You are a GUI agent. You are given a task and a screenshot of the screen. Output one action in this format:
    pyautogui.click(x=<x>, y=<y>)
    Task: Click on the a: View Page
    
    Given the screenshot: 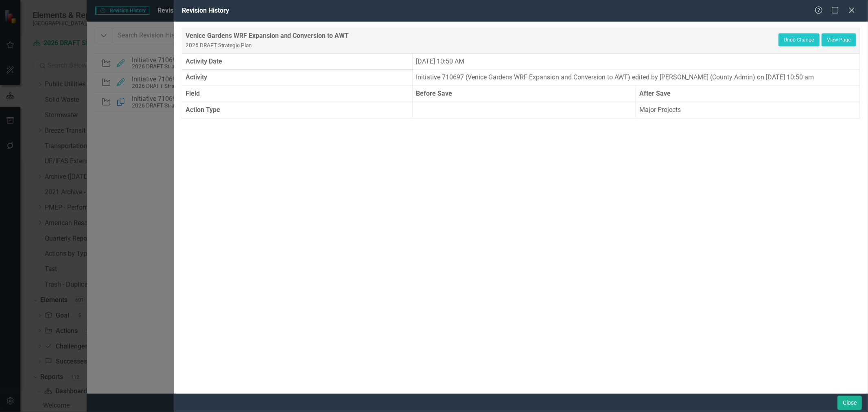 What is the action you would take?
    pyautogui.click(x=839, y=40)
    